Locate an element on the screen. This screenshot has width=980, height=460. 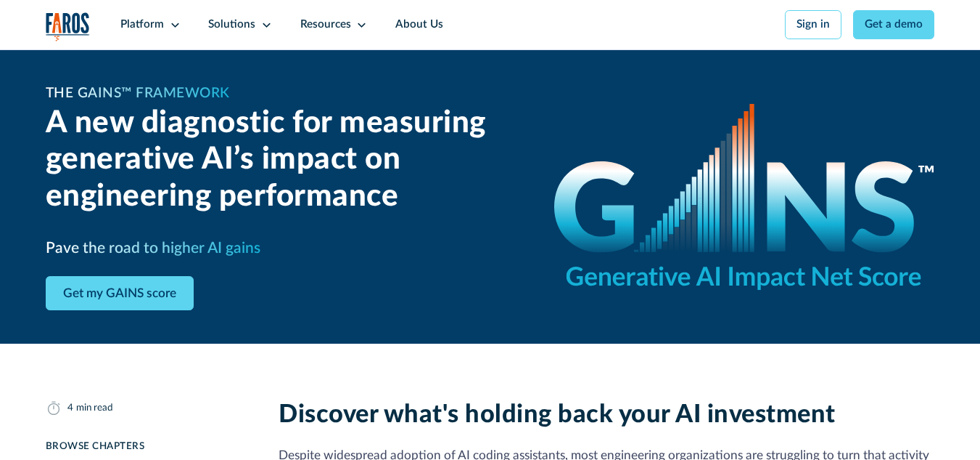
a: Sign in is located at coordinates (813, 25).